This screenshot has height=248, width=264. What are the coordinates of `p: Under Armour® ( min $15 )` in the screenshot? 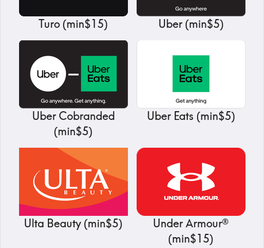 It's located at (191, 231).